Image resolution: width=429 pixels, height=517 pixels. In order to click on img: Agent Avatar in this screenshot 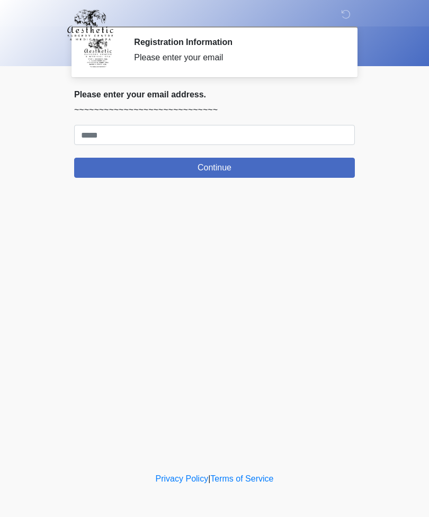, I will do `click(98, 53)`.